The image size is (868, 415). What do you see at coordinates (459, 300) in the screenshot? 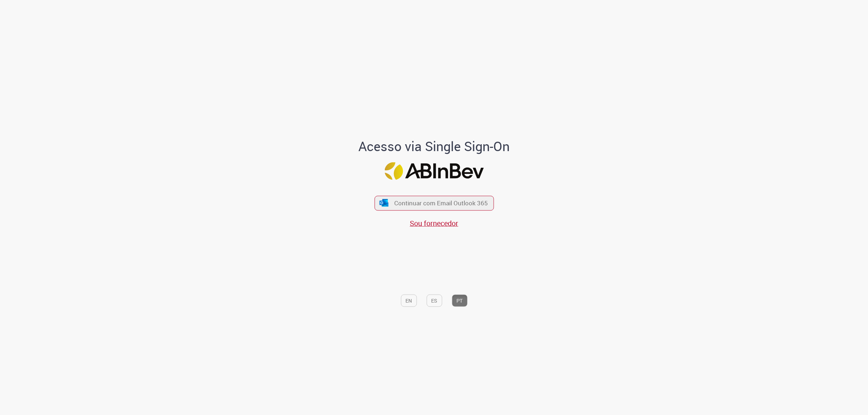
I see `button: PT` at bounding box center [459, 300].